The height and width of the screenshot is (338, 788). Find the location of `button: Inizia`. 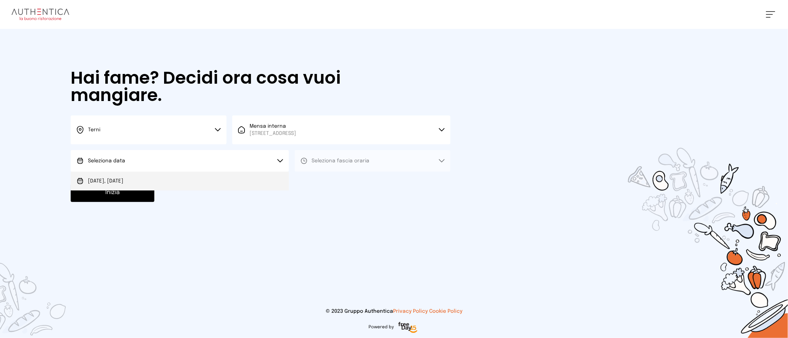

button: Inizia is located at coordinates (113, 193).